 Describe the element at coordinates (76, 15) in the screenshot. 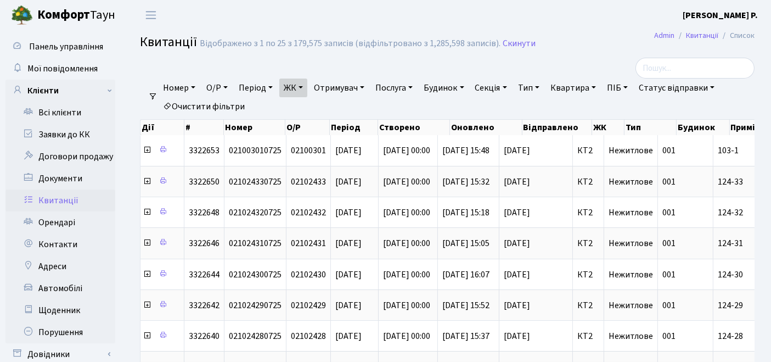

I see `span: Таун` at that location.